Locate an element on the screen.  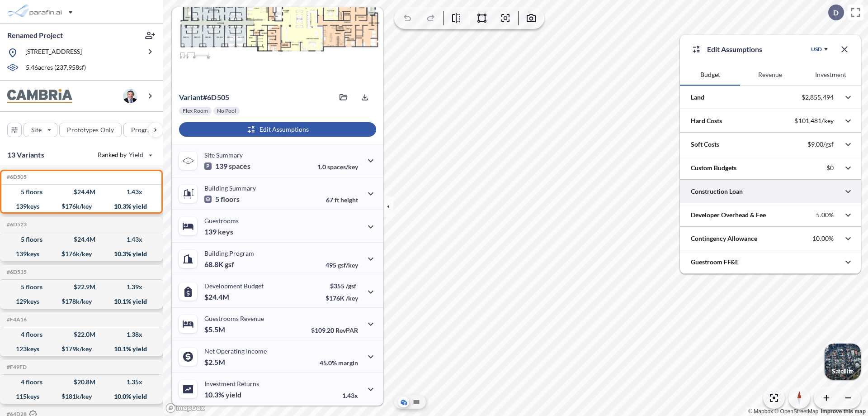
span: Yield is located at coordinates (136, 155).